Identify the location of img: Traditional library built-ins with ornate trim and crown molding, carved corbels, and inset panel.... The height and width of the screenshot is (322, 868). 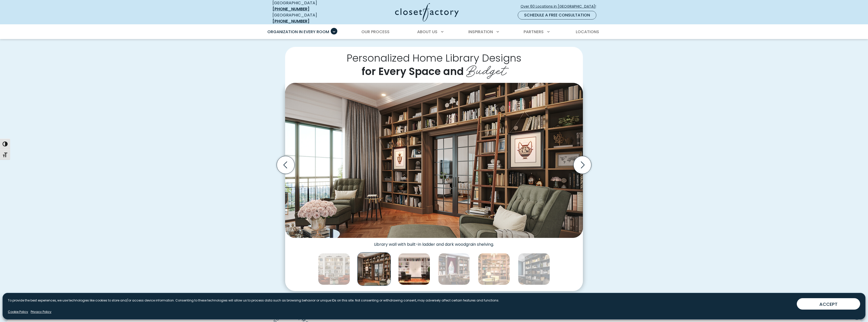
(454, 269).